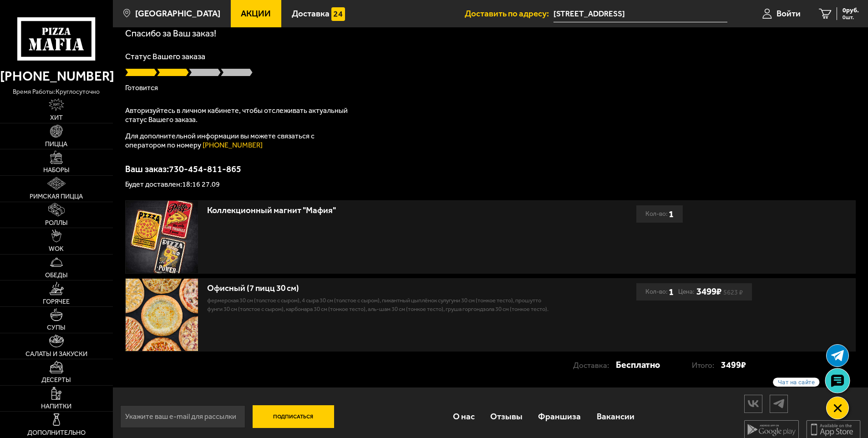 This screenshot has height=438, width=868. Describe the element at coordinates (490, 88) in the screenshot. I see `p: Готовится` at that location.